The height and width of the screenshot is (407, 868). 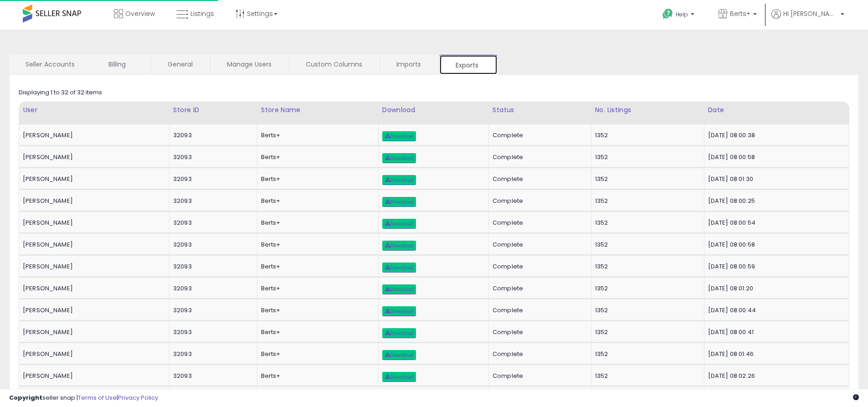 What do you see at coordinates (318, 110) in the screenshot?
I see `div: Store Name` at bounding box center [318, 110].